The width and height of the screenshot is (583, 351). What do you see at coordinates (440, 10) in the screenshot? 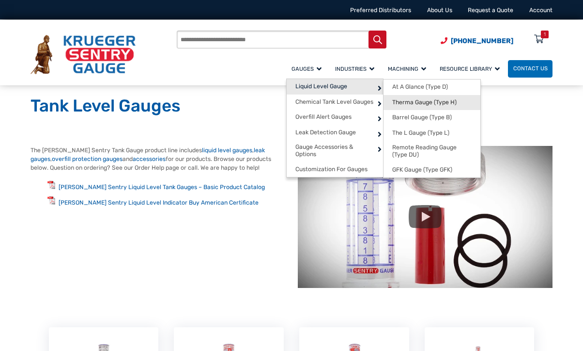
I see `a: About Us` at bounding box center [440, 10].